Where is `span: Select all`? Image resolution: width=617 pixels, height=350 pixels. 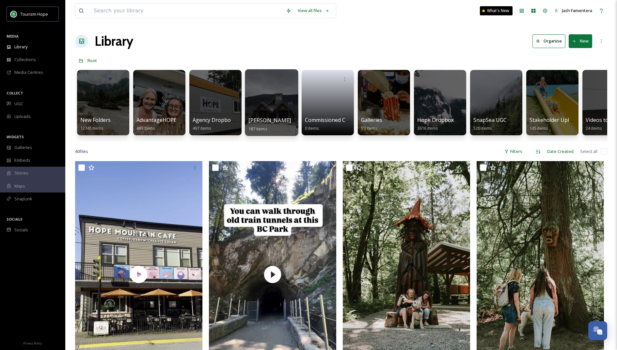
span: Select all is located at coordinates (588, 151).